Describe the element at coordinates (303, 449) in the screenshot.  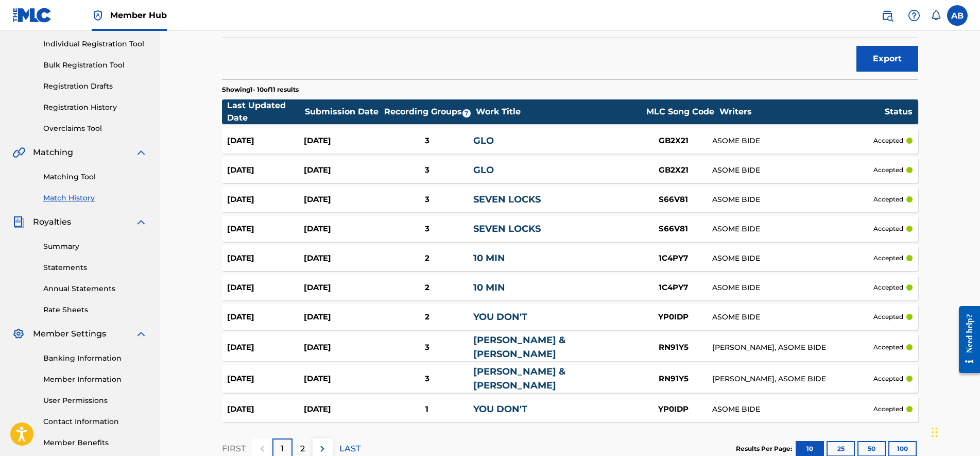
I see `p: 2` at that location.